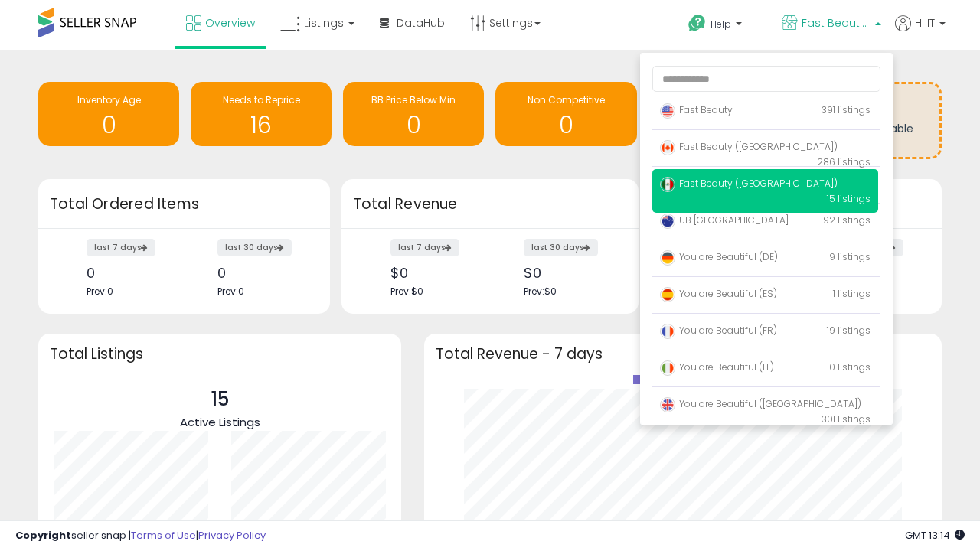 This screenshot has height=551, width=980. Describe the element at coordinates (716, 367) in the screenshot. I see `span: You are Beautiful (IT)` at that location.